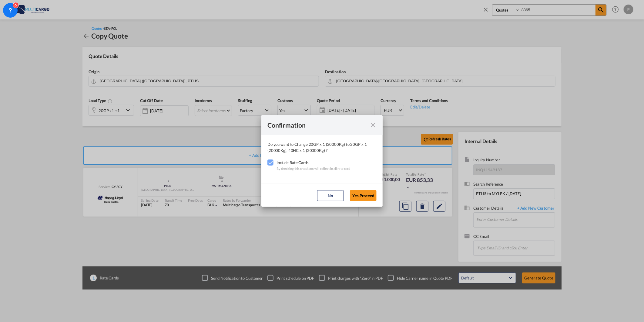 This screenshot has height=322, width=644. What do you see at coordinates (314, 168) in the screenshot?
I see `div: By checking this checkbox will reflect in all rate card` at bounding box center [314, 168].